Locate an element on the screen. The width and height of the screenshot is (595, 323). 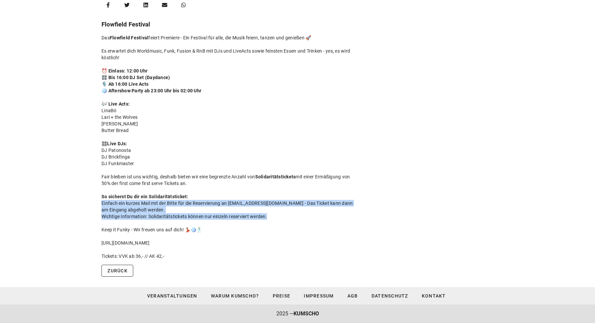
span: Warum KUMSCHO? is located at coordinates (235, 295).